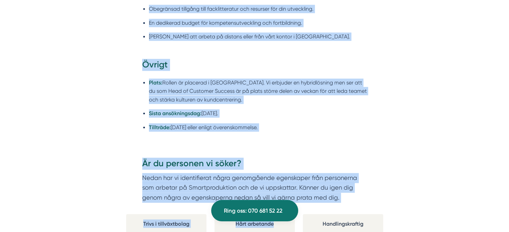  I want to click on strong: Tillträde:, so click(160, 127).